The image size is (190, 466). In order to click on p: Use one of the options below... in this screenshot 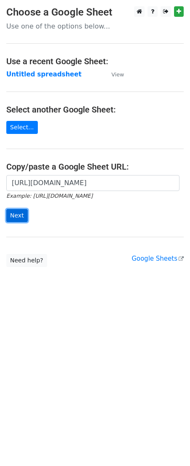, I will do `click(95, 26)`.